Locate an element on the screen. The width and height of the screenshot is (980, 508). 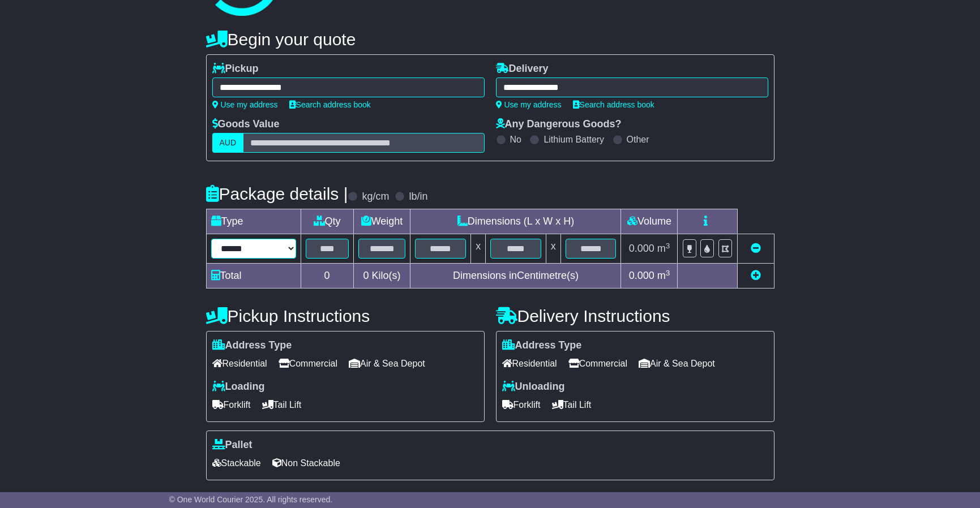
td: Type is located at coordinates (253, 222).